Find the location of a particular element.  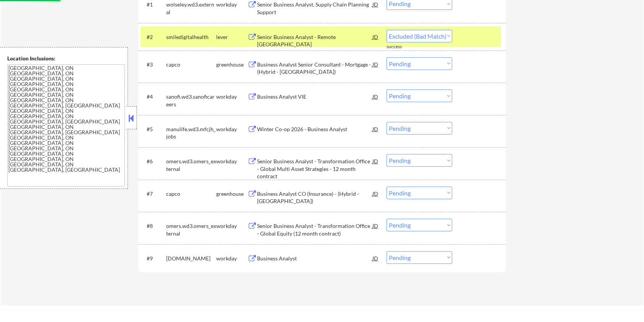

div: Winter Co-op 2026 - Business Analyst is located at coordinates (315, 129).